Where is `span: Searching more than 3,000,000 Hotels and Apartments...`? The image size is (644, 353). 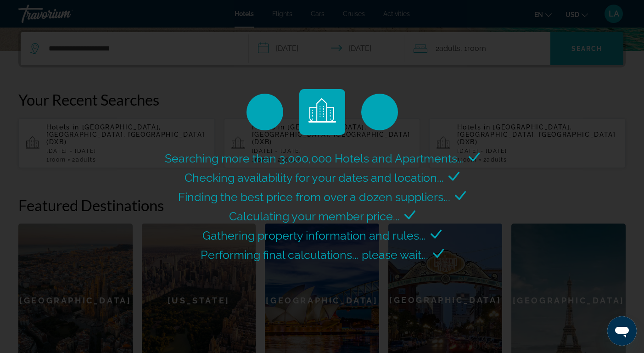 span: Searching more than 3,000,000 Hotels and Apartments... is located at coordinates (314, 158).